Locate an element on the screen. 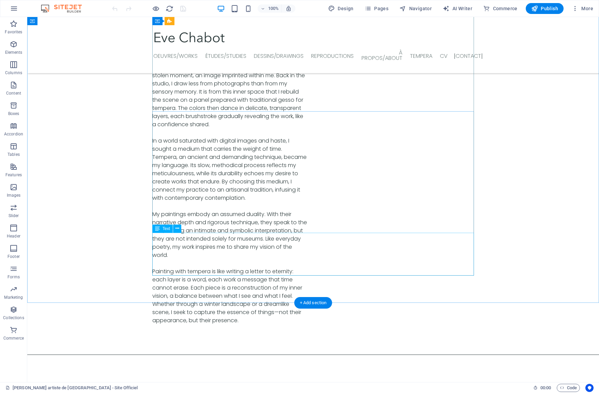 The image size is (599, 393). p: Columns is located at coordinates (14, 73).